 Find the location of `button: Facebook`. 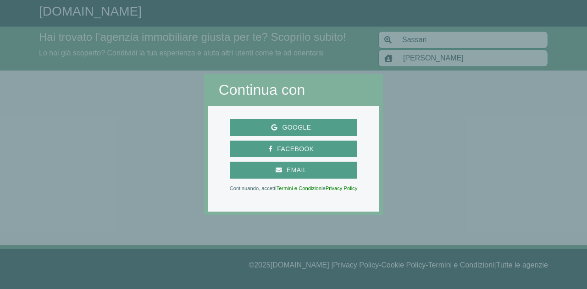

button: Facebook is located at coordinates (294, 149).